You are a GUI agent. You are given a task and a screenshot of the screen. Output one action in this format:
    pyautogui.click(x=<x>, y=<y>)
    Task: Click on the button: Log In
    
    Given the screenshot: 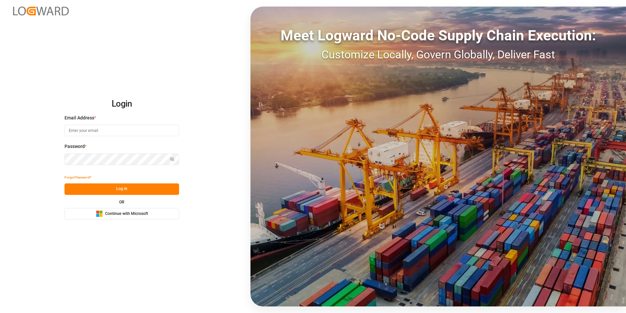 What is the action you would take?
    pyautogui.click(x=122, y=189)
    